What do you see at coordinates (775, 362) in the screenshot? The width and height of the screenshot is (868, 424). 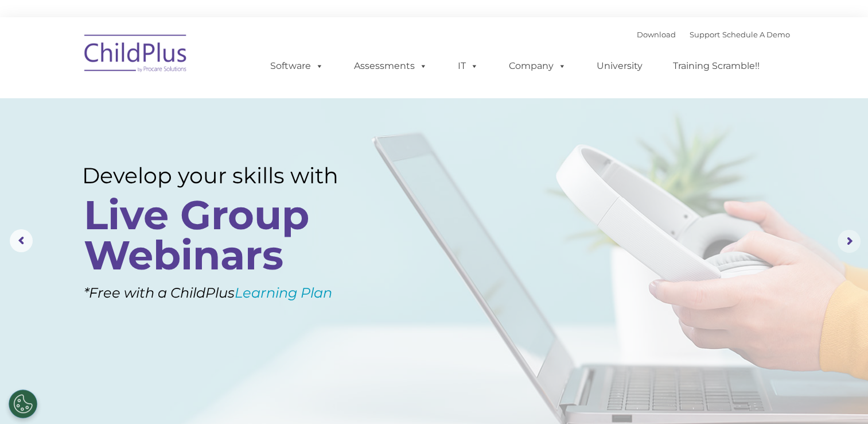 I see `div: Chat Widget` at bounding box center [775, 362].